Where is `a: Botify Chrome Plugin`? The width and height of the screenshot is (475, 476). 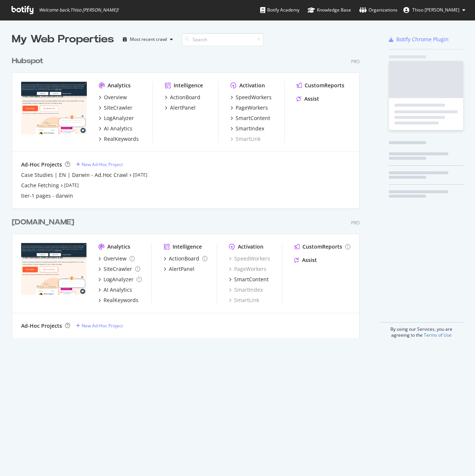 a: Botify Chrome Plugin is located at coordinates (419, 39).